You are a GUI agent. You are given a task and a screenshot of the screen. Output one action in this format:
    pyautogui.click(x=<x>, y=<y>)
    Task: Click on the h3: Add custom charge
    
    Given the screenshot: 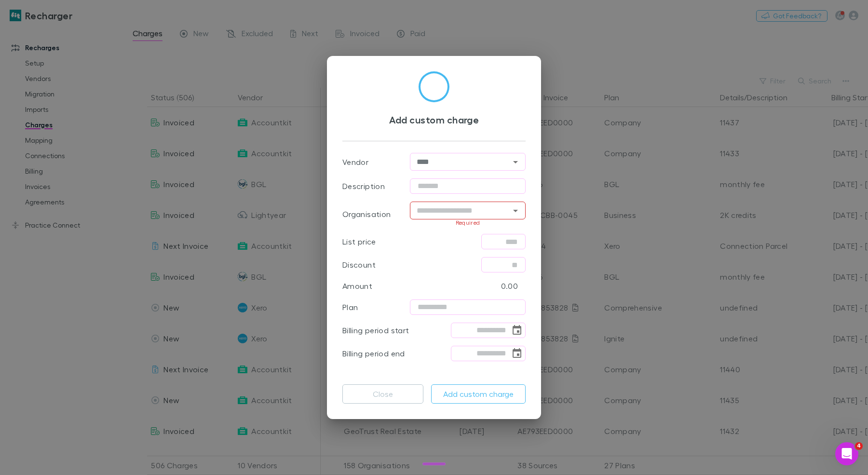 What is the action you would take?
    pyautogui.click(x=434, y=120)
    